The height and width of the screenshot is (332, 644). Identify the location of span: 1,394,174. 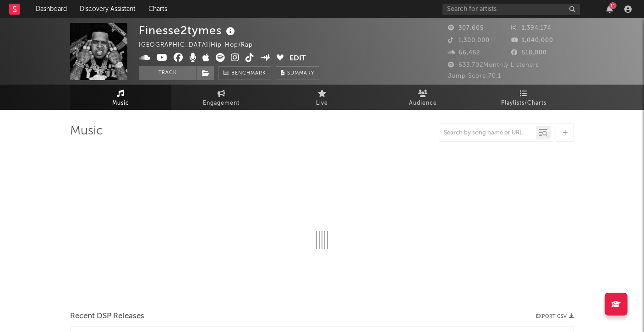
(531, 28).